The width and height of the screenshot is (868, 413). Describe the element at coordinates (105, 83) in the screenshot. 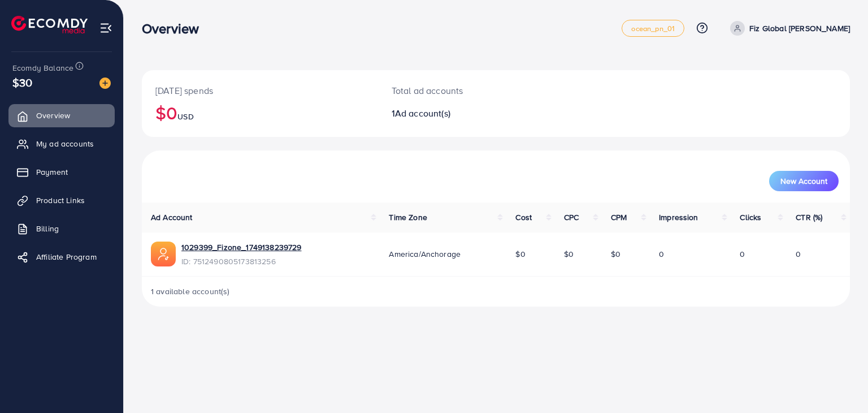

I see `img: image` at that location.